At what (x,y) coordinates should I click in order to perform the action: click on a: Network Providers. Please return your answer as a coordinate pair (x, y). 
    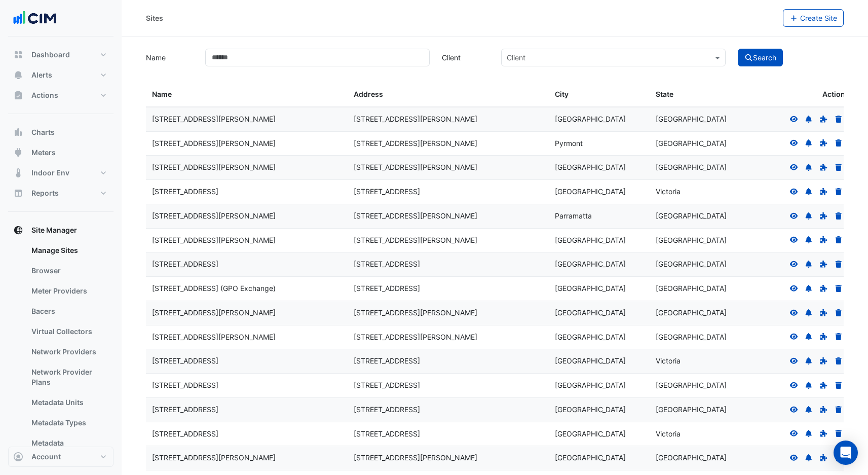
    Looking at the image, I should click on (68, 352).